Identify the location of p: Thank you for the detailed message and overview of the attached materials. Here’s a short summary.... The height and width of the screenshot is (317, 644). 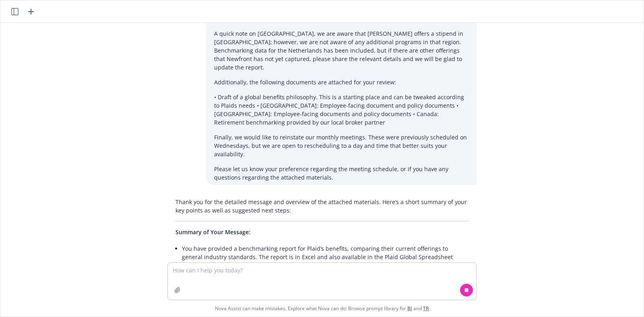
(322, 206).